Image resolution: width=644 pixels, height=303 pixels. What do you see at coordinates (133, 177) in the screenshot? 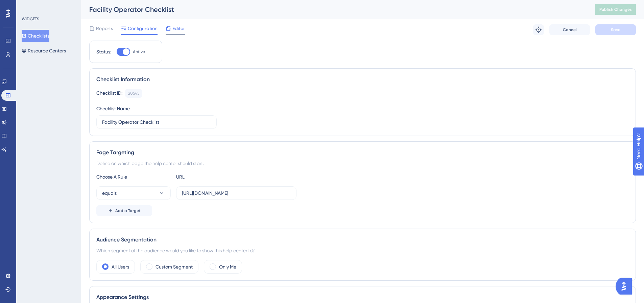
I see `div: Choose A Rule` at bounding box center [133, 177].